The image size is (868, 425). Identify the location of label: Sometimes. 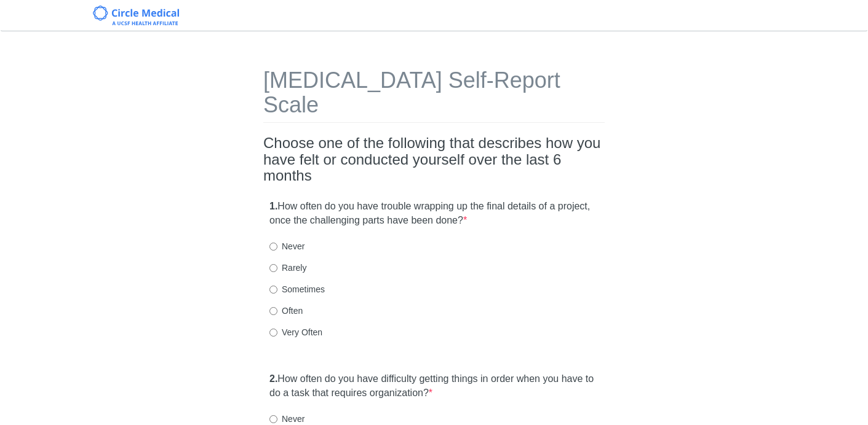
(297, 290).